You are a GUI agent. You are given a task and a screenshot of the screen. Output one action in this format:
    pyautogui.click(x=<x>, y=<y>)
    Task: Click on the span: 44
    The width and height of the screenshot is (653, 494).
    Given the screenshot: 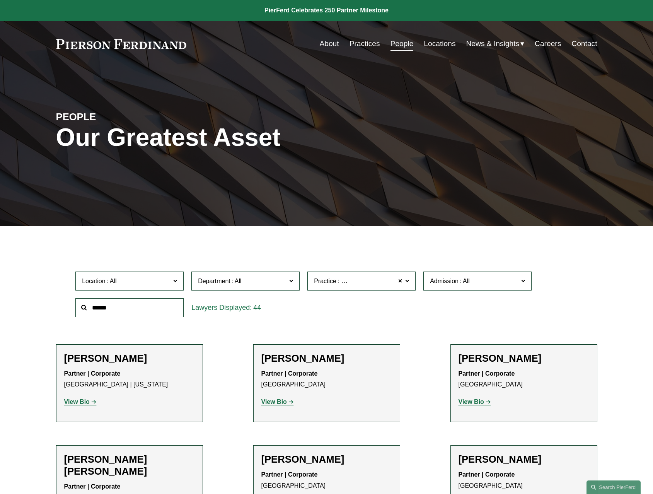 What is the action you would take?
    pyautogui.click(x=257, y=307)
    